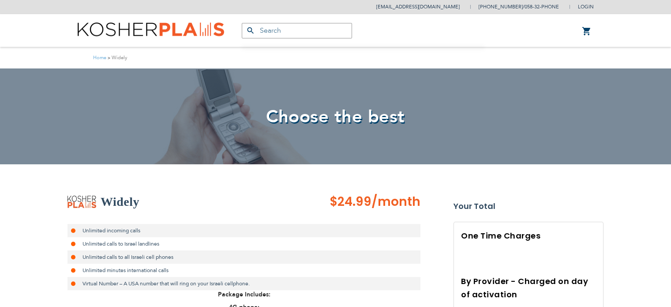 Image resolution: width=671 pixels, height=307 pixels. I want to click on h3: By Provider - Charged on day of activation, so click(529, 288).